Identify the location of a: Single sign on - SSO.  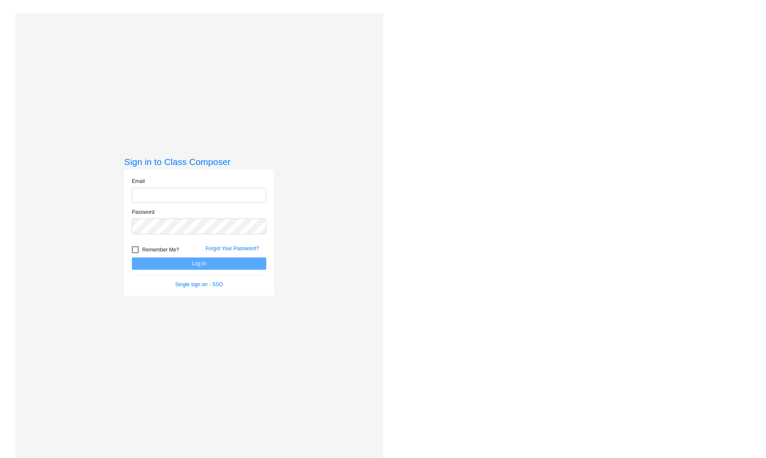
(199, 284).